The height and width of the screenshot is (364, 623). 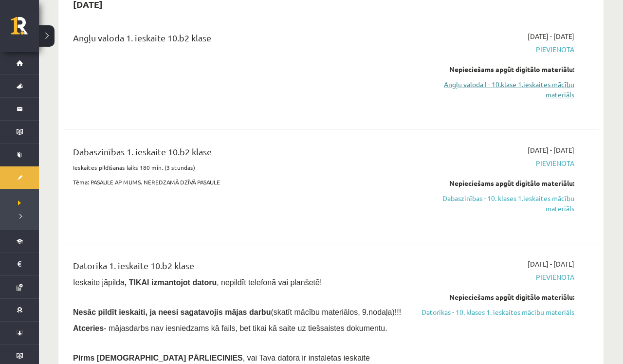 I want to click on span: Nesāc pildīt ieskaiti, ja neesi sagatavojis mājas darbu, so click(x=172, y=312).